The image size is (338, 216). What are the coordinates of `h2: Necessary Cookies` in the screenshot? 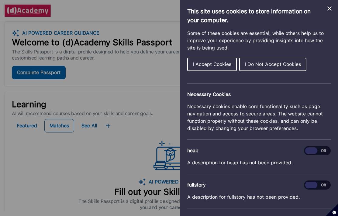 It's located at (259, 94).